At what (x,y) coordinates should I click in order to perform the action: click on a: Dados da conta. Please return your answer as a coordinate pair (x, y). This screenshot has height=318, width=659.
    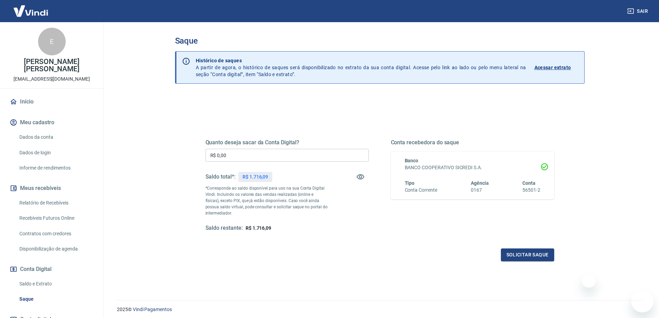
    Looking at the image, I should click on (56, 137).